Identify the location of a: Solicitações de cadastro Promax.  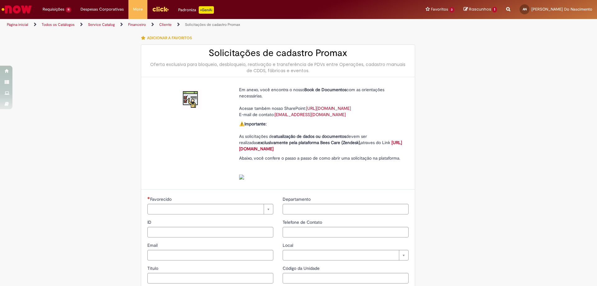
(212, 25).